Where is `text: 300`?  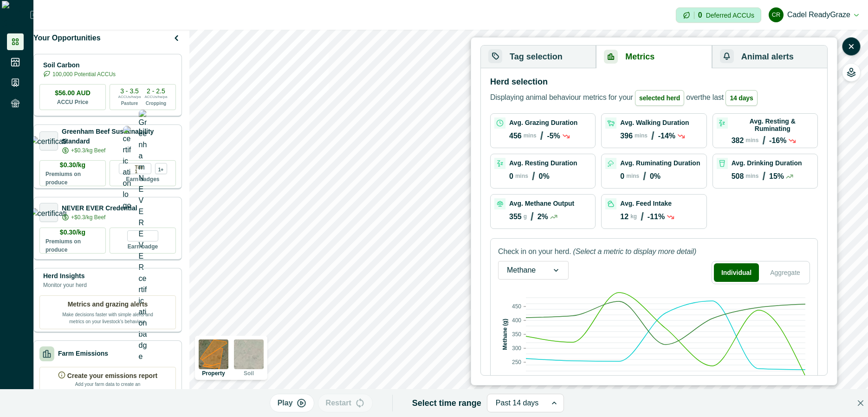
text: 300 is located at coordinates (517, 348).